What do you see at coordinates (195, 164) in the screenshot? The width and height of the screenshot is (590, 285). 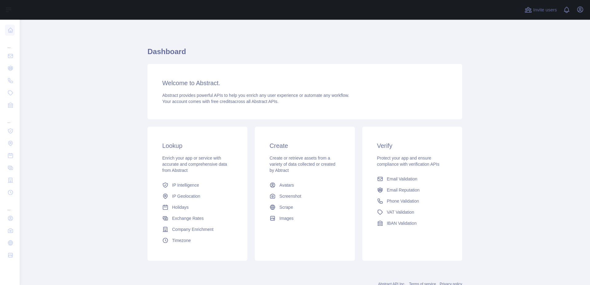 I see `span: Enrich your app or service with accurate and comprehensive data from Abstract` at bounding box center [195, 164].